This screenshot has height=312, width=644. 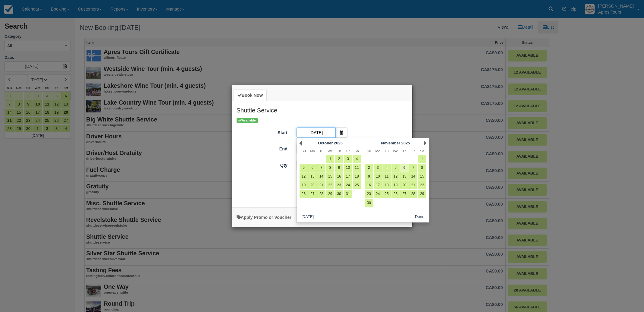 What do you see at coordinates (262, 165) in the screenshot?
I see `label: Qty` at bounding box center [262, 165].